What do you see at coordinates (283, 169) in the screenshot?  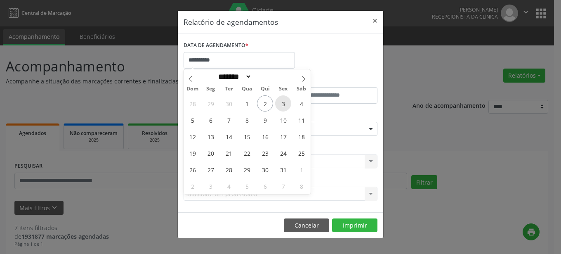 I see `span: Outubro 31, 2025` at bounding box center [283, 169].